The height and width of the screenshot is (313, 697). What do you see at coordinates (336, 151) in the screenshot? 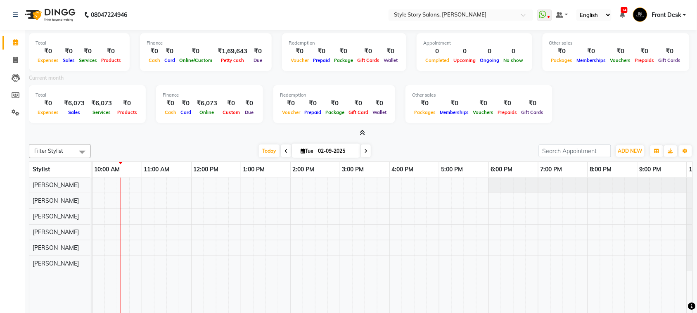
I see `input: 2025-09-02` at bounding box center [336, 151].